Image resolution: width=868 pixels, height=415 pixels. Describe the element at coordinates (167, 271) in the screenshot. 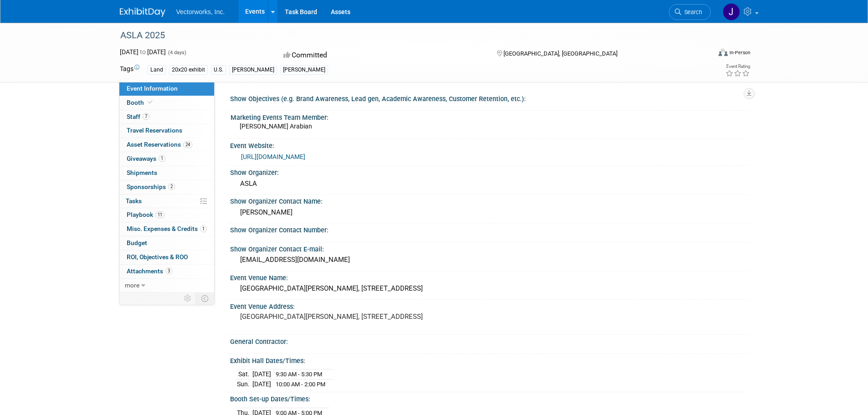

I see `a: Attachments3` at that location.